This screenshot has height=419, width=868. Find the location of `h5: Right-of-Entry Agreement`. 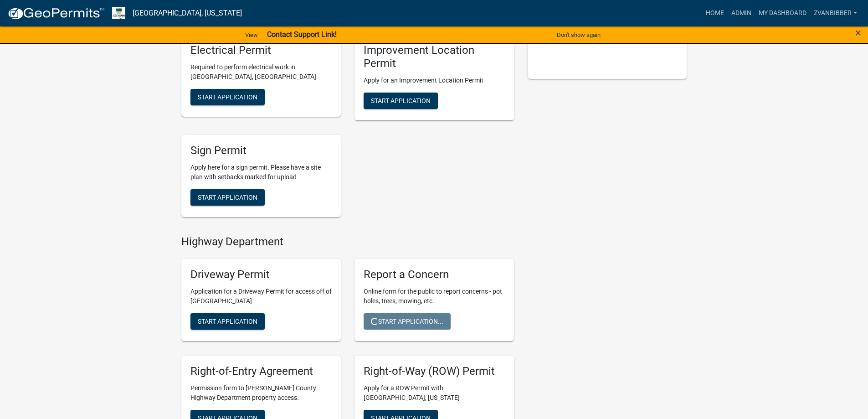

h5: Right-of-Entry Agreement is located at coordinates (261, 371).